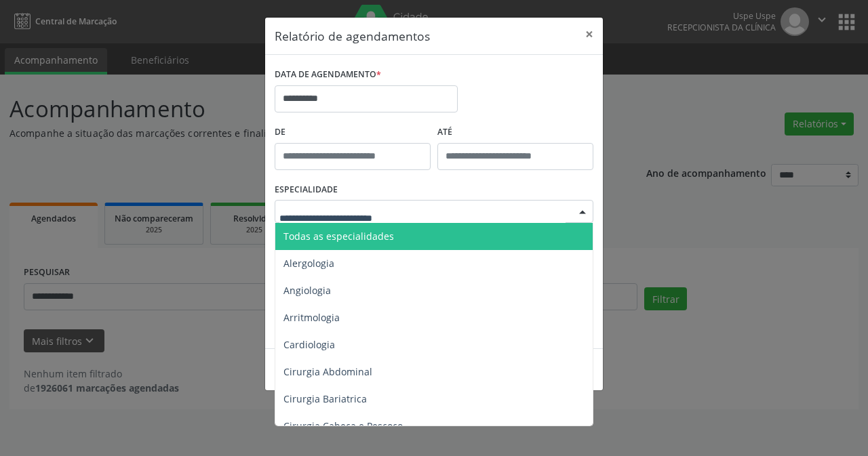  Describe the element at coordinates (306, 190) in the screenshot. I see `label: ESPECIALIDADE` at that location.